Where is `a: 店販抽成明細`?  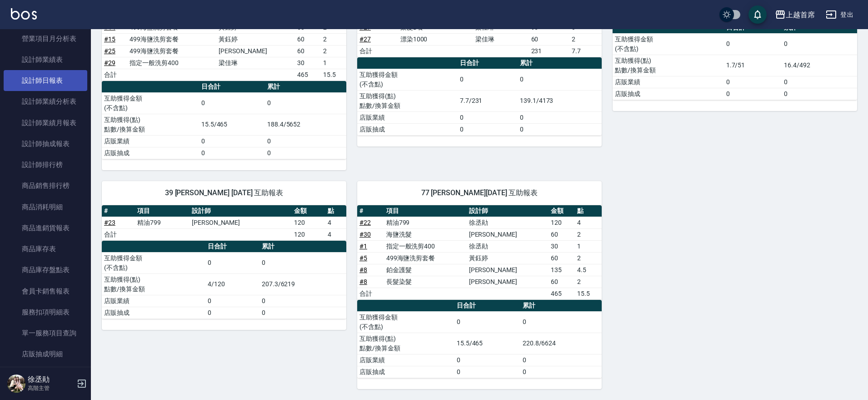 a: 店販抽成明細 is located at coordinates (45, 354).